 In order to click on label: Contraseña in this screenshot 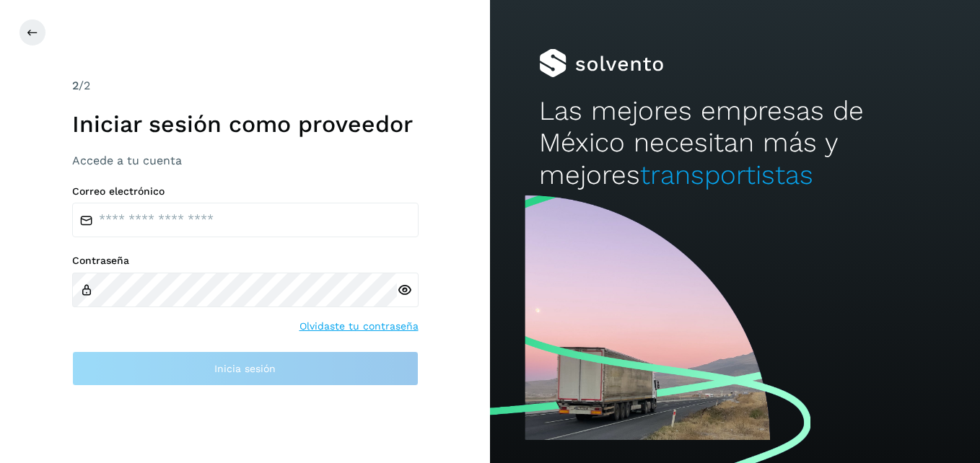, I will do `click(245, 261)`.